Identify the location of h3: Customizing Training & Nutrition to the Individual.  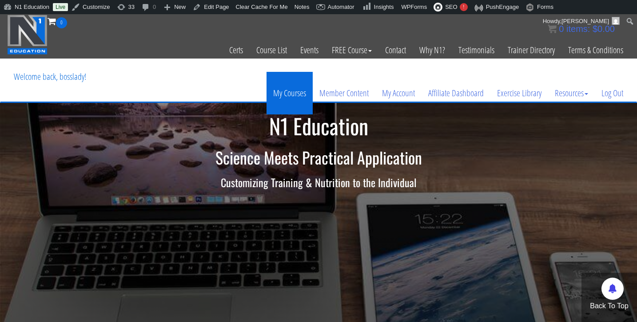
(318, 182).